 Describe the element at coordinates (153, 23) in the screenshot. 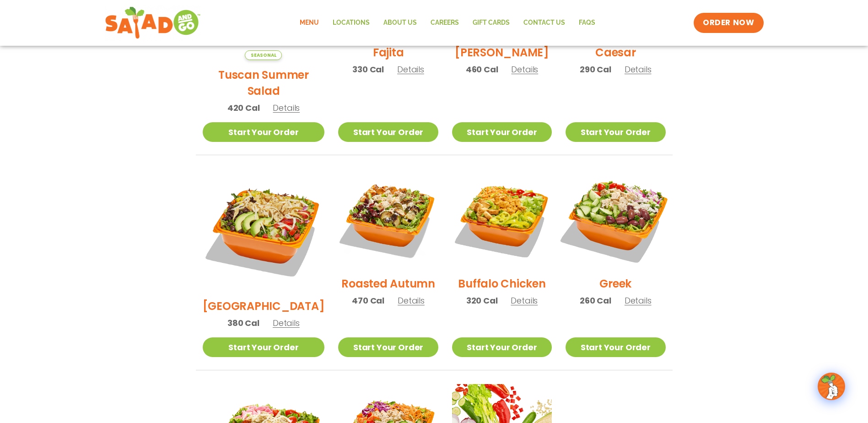

I see `img: new-SAG-logo-768×292` at that location.